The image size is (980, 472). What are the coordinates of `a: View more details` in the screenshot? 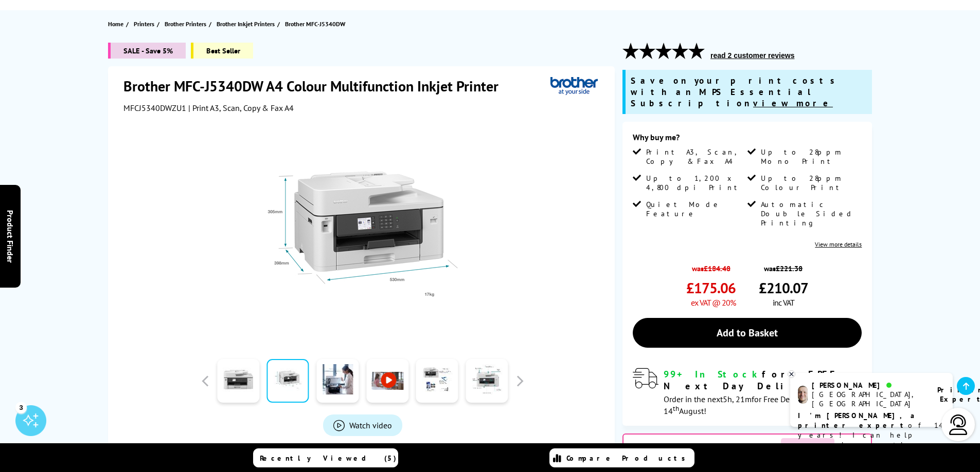 It's located at (838, 244).